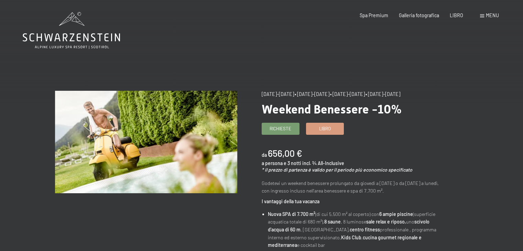  I want to click on font: 6 ampie piscine, so click(396, 214).